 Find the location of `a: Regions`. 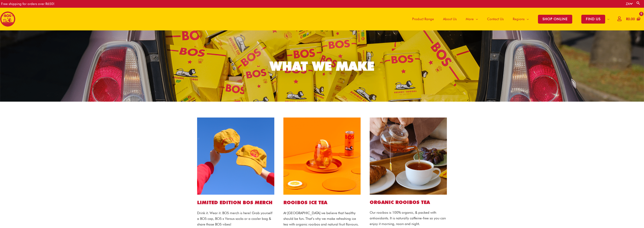

a: Regions is located at coordinates (521, 19).